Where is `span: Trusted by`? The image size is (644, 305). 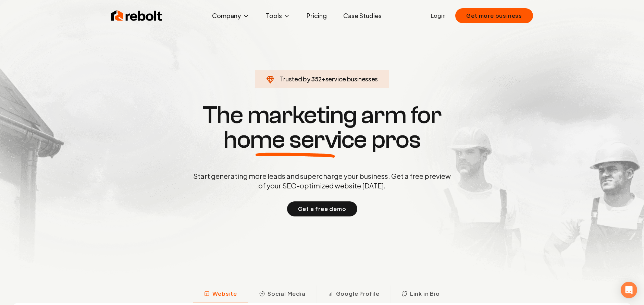
span: Trusted by is located at coordinates (295, 79).